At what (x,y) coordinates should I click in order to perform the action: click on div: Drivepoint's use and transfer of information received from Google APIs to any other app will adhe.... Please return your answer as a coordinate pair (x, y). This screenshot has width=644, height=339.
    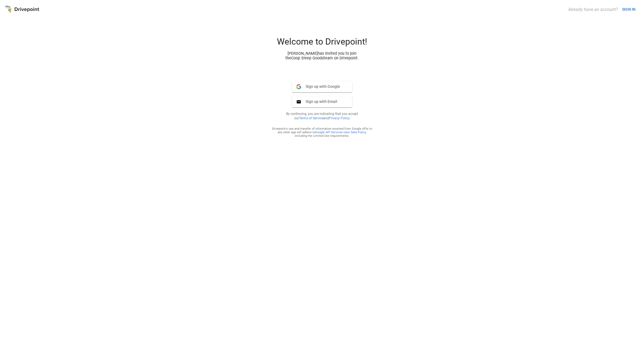
    Looking at the image, I should click on (322, 132).